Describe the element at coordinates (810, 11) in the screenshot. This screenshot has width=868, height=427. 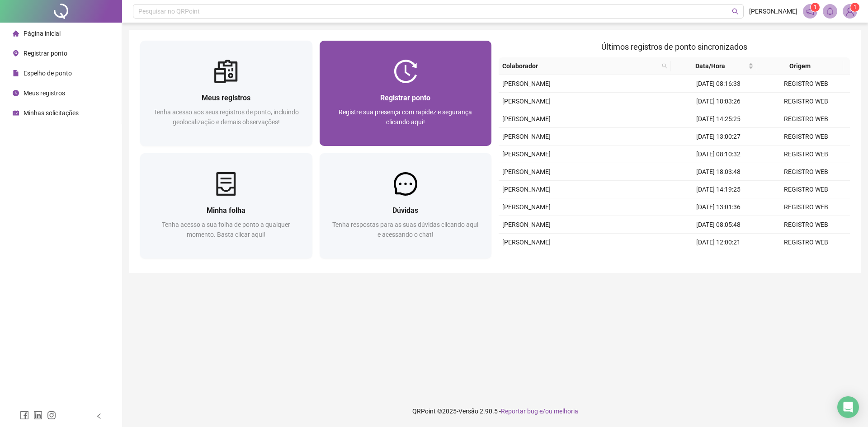
I see `span: notification` at that location.